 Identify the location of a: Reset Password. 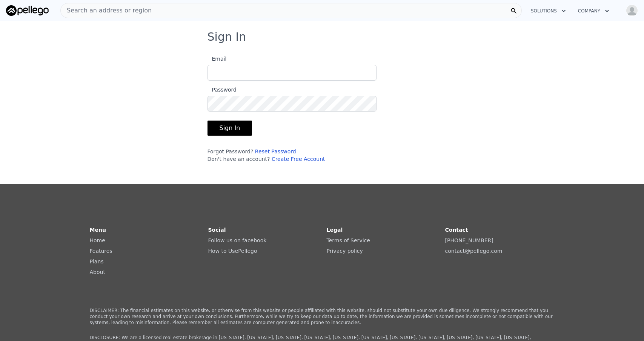
(275, 152).